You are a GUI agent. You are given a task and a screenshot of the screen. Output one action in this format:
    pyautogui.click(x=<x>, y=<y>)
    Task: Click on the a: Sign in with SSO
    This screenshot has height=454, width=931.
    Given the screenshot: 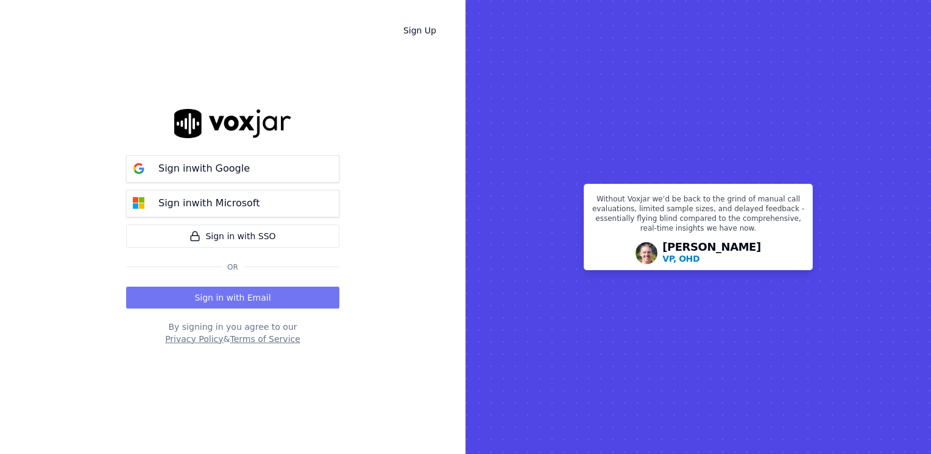 What is the action you would take?
    pyautogui.click(x=233, y=236)
    